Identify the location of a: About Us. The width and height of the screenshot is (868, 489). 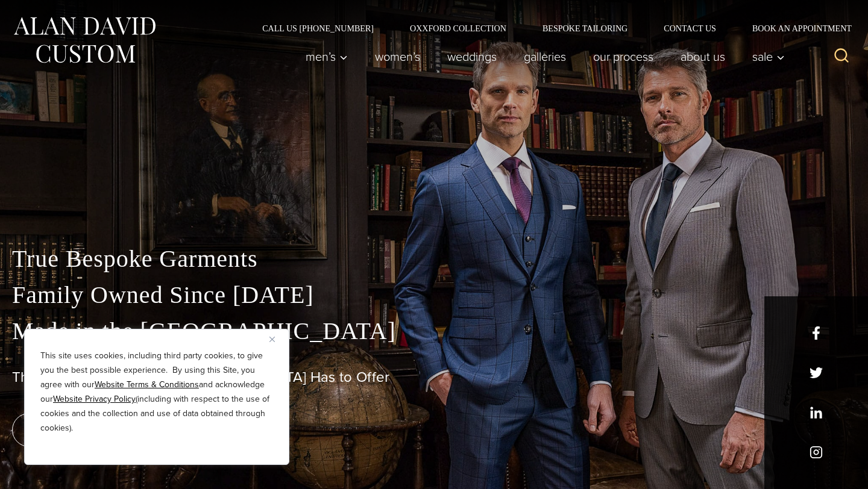
(703, 57).